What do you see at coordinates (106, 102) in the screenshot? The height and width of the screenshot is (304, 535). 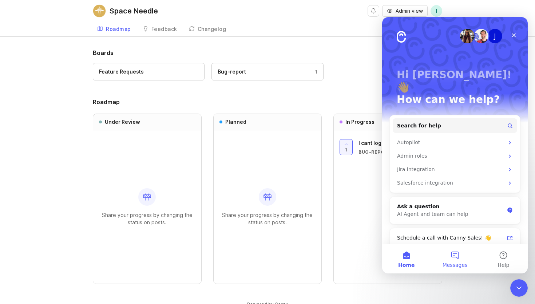 I see `h2: Roadmap` at bounding box center [106, 102].